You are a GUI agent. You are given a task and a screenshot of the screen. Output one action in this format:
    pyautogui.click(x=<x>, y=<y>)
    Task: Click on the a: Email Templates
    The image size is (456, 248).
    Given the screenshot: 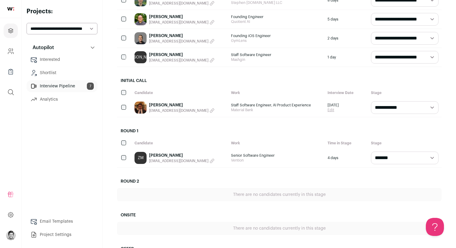 What is the action you would take?
    pyautogui.click(x=62, y=222)
    